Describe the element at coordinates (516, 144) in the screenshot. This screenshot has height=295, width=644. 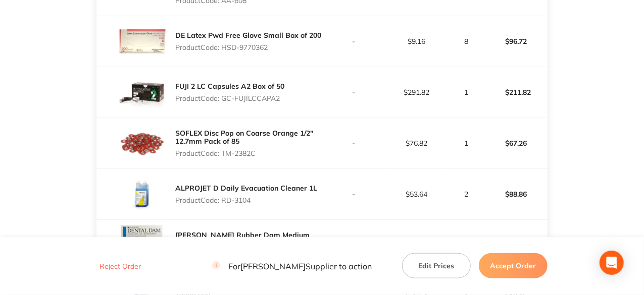
I see `p: $67.26` at that location.